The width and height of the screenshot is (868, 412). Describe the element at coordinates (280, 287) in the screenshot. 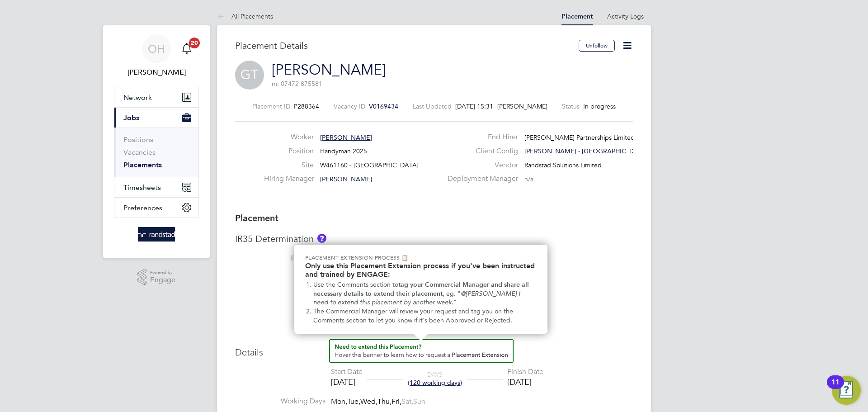

I see `label: IR35 Risk` at that location.